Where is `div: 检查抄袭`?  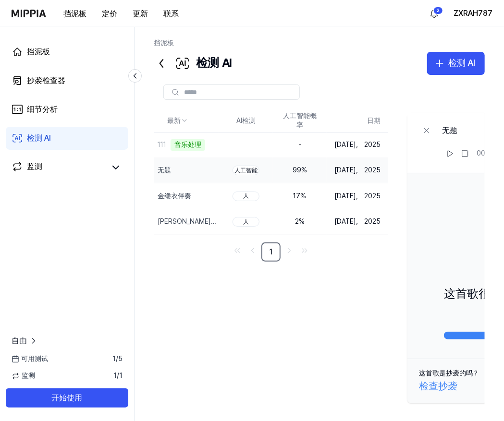
div: 检查抄袭 is located at coordinates (438, 386).